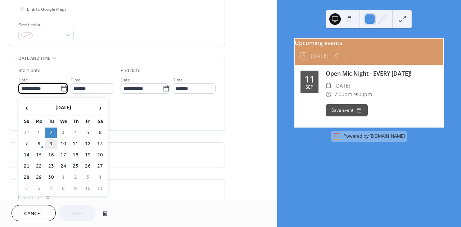  I want to click on td: 31, so click(27, 132).